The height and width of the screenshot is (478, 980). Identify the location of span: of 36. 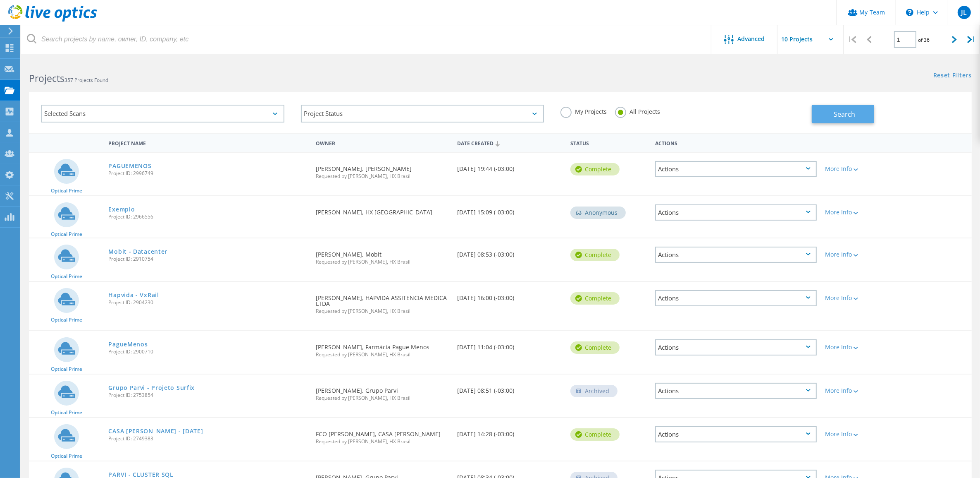
(925, 40).